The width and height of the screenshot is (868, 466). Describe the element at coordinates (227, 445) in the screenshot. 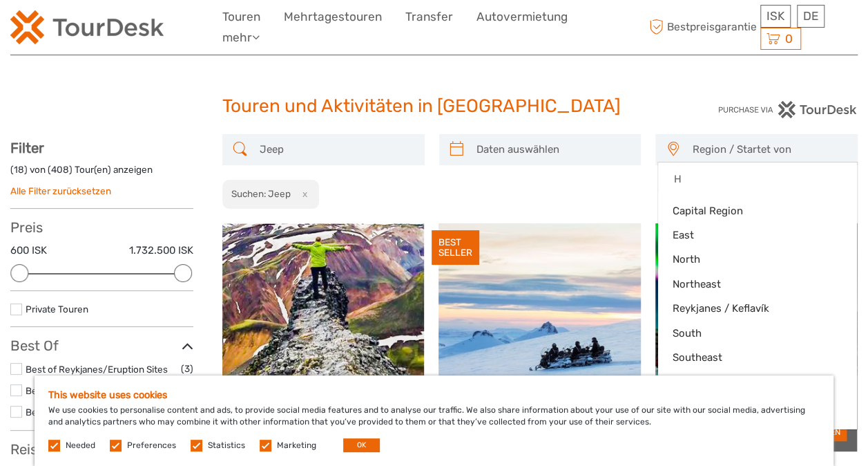

I see `label: Statistics` at that location.